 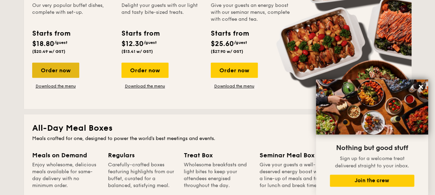 I want to click on div: Treat Box, so click(x=217, y=155).